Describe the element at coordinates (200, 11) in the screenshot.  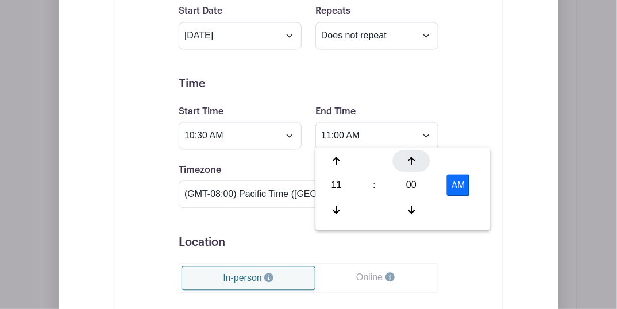
I see `label: Start Date` at that location.